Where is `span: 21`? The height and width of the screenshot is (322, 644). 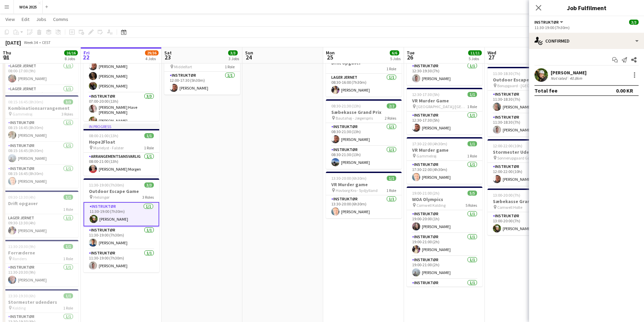 span: 21 is located at coordinates (6, 57).